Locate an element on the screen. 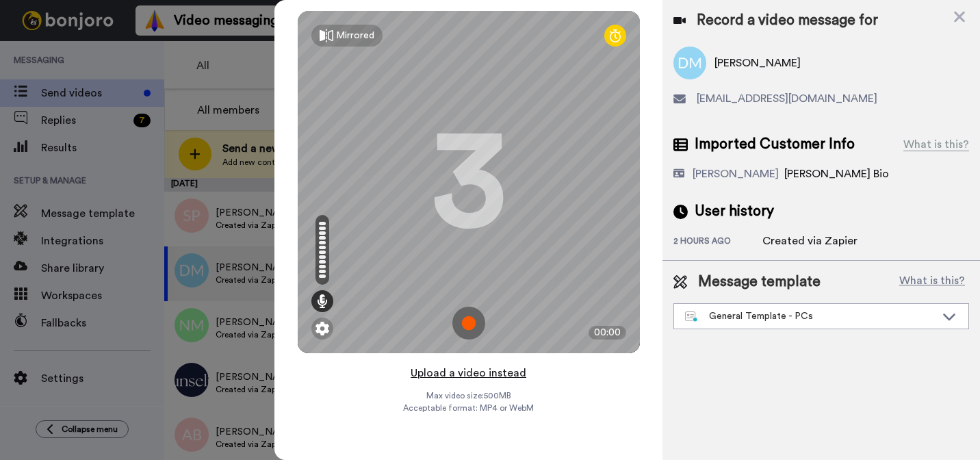 This screenshot has width=980, height=460. span: Max video size: 500 MB is located at coordinates (469, 395).